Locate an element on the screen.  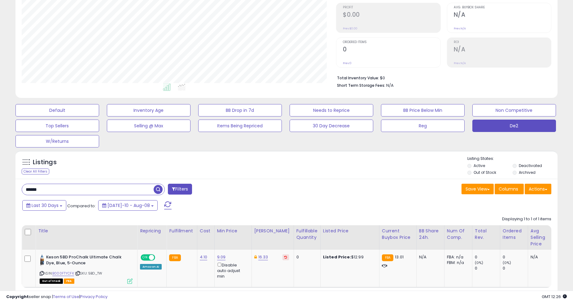
button: Actions is located at coordinates (538, 189).